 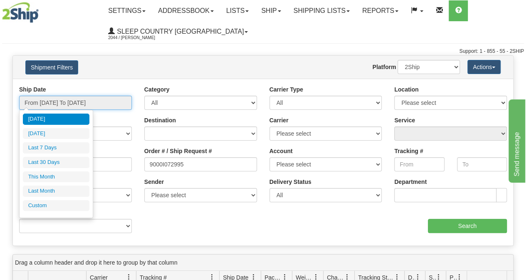 What do you see at coordinates (419, 164) in the screenshot?
I see `input: From` at bounding box center [419, 164].